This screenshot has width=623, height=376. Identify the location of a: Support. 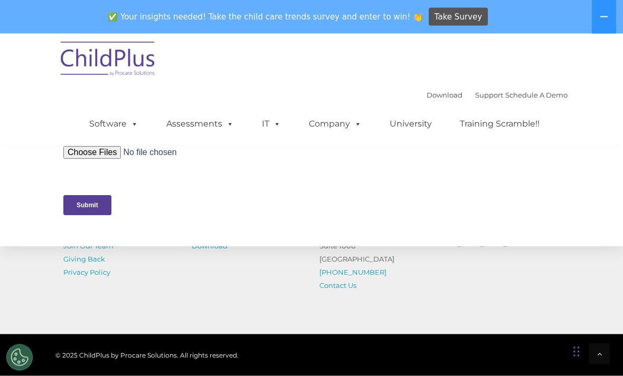
(489, 95).